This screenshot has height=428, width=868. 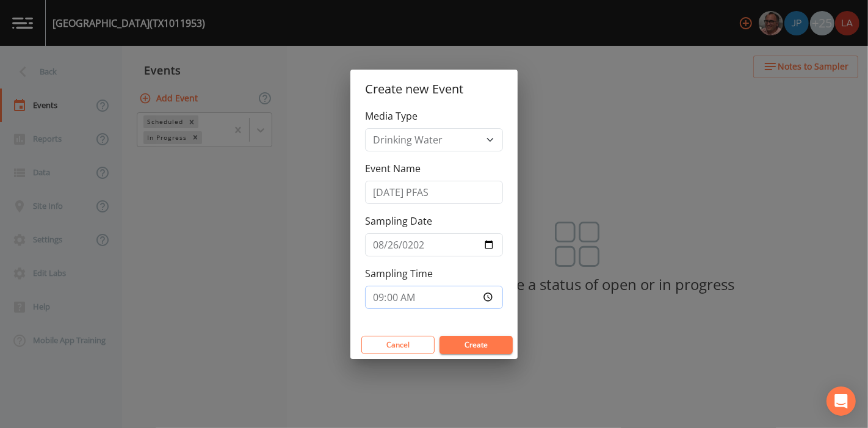 I want to click on label: Event Name, so click(x=392, y=168).